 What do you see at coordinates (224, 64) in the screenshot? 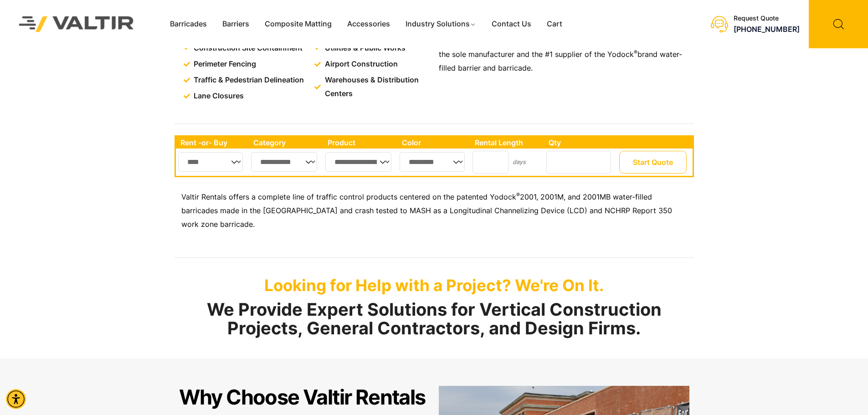
I see `span: Perimeter Fencing` at bounding box center [224, 64].